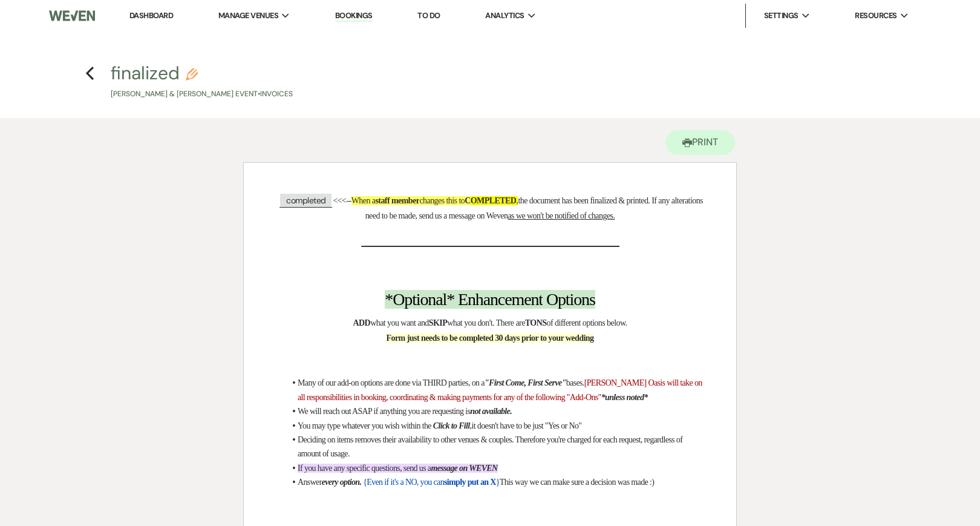 The image size is (980, 526). Describe the element at coordinates (354, 16) in the screenshot. I see `a: Bookings` at that location.